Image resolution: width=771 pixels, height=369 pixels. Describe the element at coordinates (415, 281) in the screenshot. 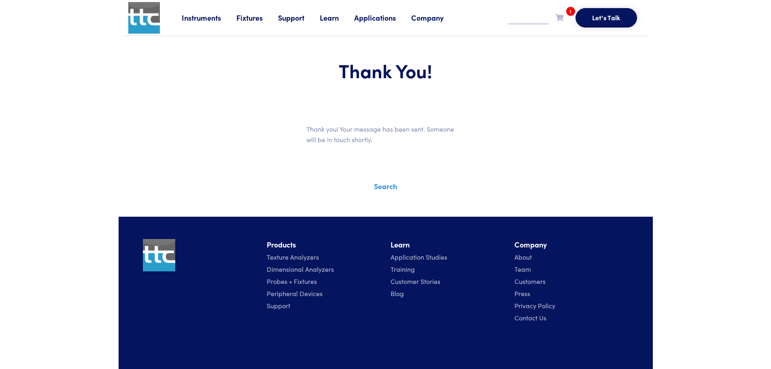

I see `a: Customer Stories` at that location.